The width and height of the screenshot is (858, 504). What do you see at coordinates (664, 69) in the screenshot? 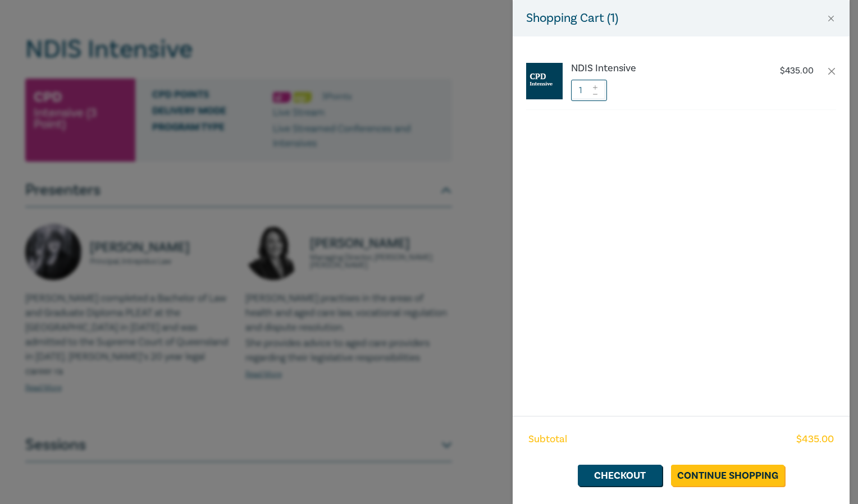
I see `a: NDIS Intensive` at bounding box center [664, 69].